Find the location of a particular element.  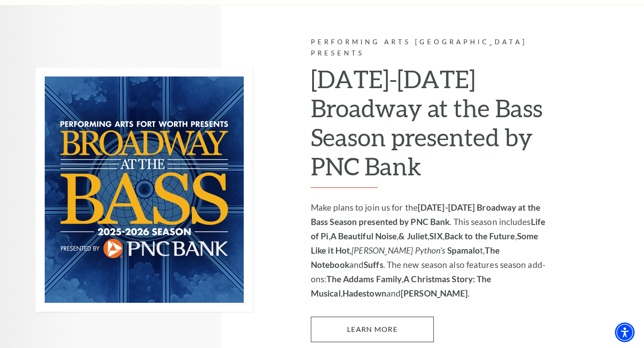

strong: Spamalo is located at coordinates (463, 250).